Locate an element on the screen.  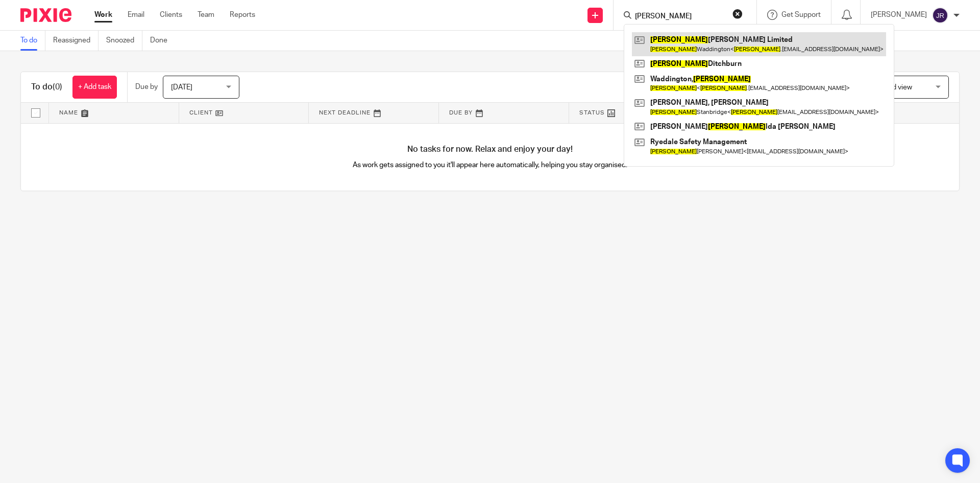
a: Reports is located at coordinates (243, 15).